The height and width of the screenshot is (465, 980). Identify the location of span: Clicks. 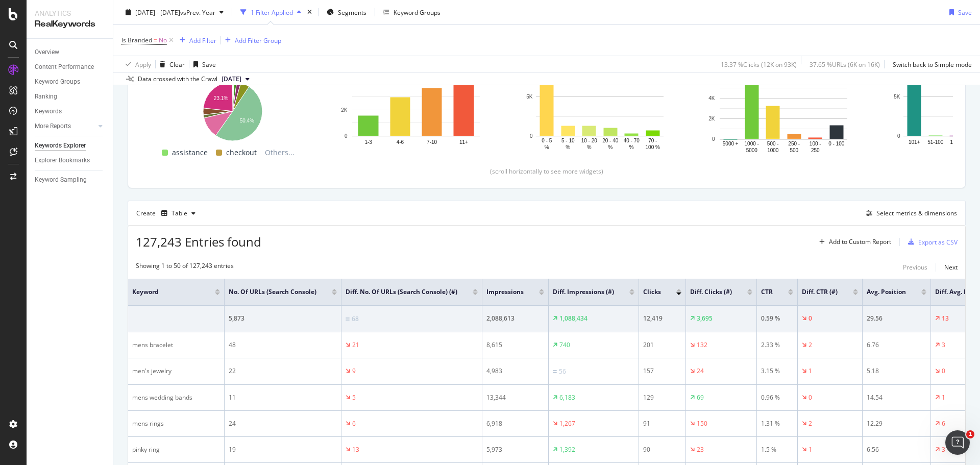
(652, 292).